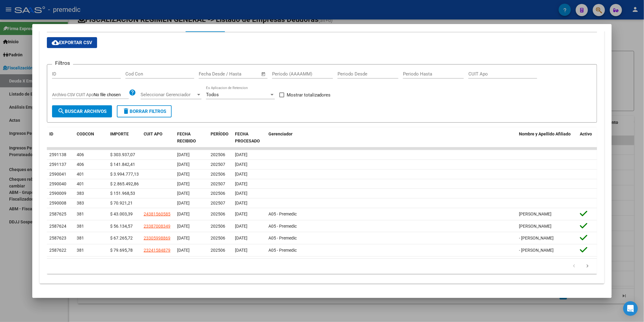 This screenshot has width=644, height=322. I want to click on button: Exportar CSV, so click(72, 43).